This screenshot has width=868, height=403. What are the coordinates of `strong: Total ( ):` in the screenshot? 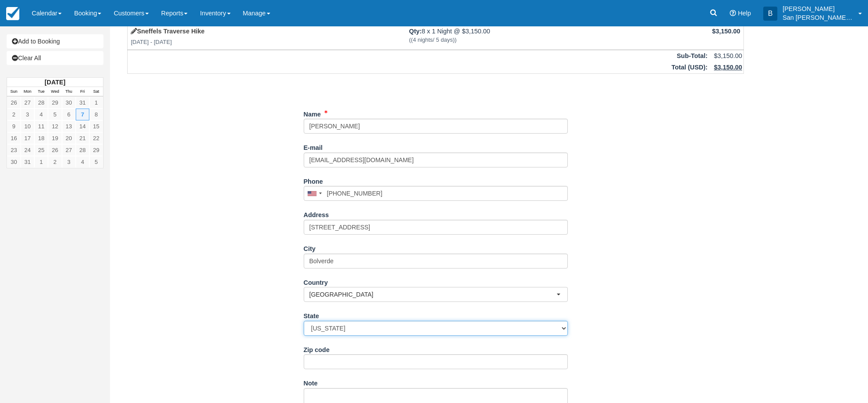 It's located at (690, 68).